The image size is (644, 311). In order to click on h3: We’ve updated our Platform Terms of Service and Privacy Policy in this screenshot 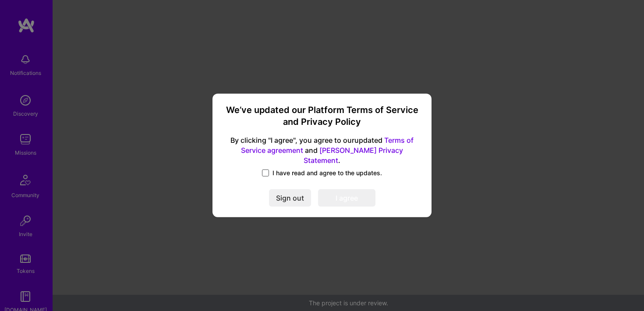, I will do `click(322, 116)`.